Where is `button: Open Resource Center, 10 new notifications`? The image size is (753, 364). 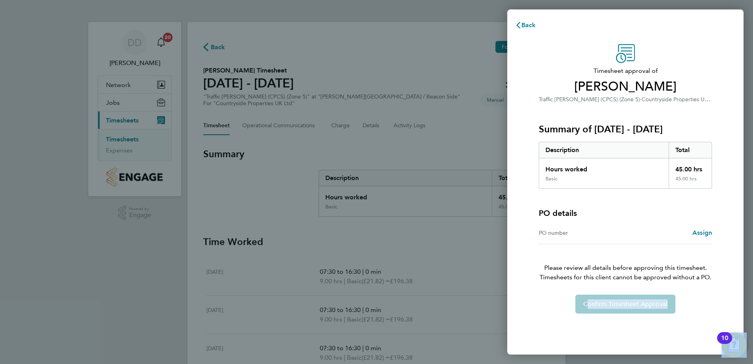 button: Open Resource Center, 10 new notifications is located at coordinates (734, 345).